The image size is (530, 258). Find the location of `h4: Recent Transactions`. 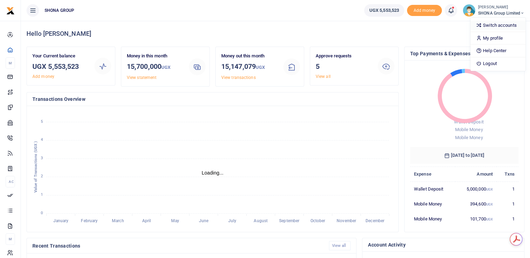

h4: Recent Transactions is located at coordinates (178, 246).